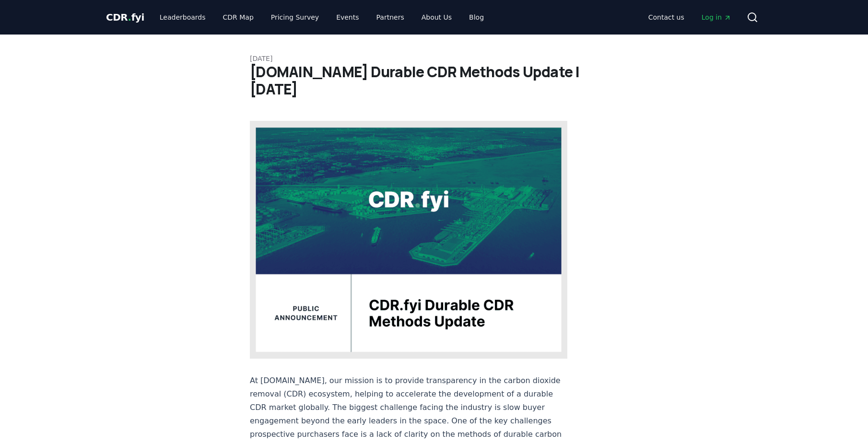 This screenshot has width=868, height=444. I want to click on a: Blog, so click(476, 17).